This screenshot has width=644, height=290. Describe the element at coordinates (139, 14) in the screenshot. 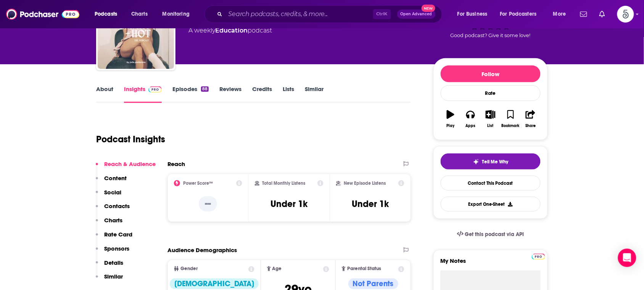

I see `a: Charts` at that location.